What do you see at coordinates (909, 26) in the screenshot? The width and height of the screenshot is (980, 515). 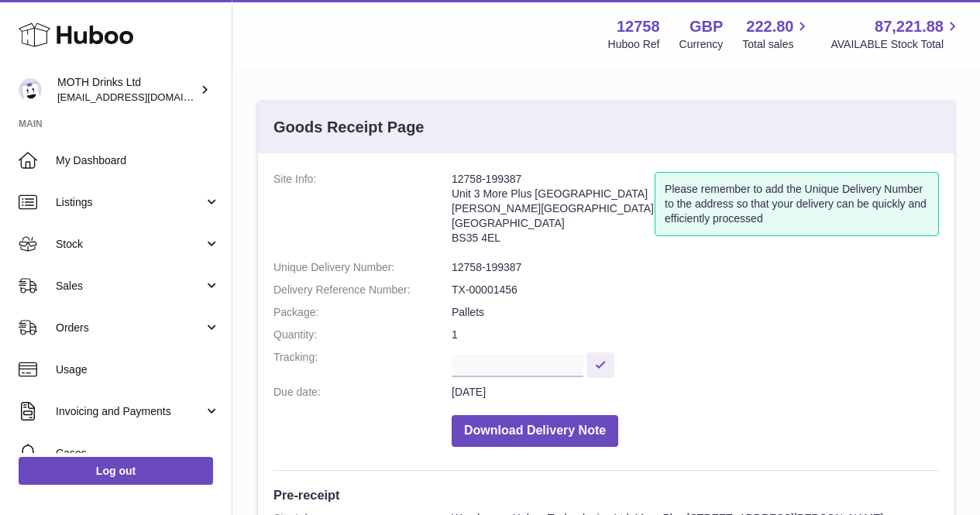 I see `span: 87,221.88` at bounding box center [909, 26].